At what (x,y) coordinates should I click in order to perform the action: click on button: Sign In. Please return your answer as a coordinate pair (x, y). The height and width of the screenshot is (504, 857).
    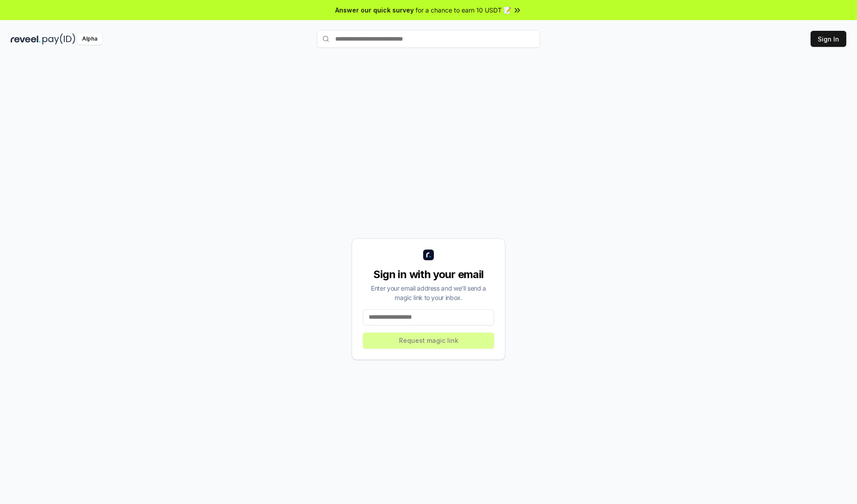
    Looking at the image, I should click on (828, 39).